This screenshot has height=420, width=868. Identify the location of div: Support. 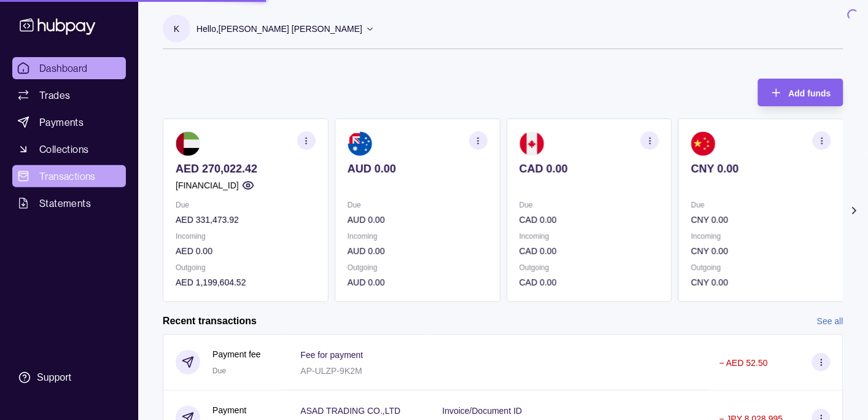
(54, 378).